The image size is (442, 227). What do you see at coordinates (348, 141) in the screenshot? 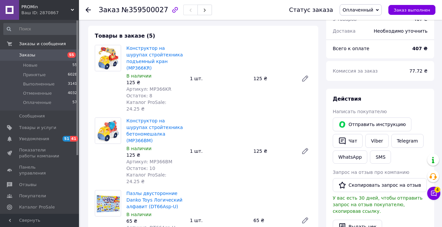
I see `button: Чат` at bounding box center [348, 141].